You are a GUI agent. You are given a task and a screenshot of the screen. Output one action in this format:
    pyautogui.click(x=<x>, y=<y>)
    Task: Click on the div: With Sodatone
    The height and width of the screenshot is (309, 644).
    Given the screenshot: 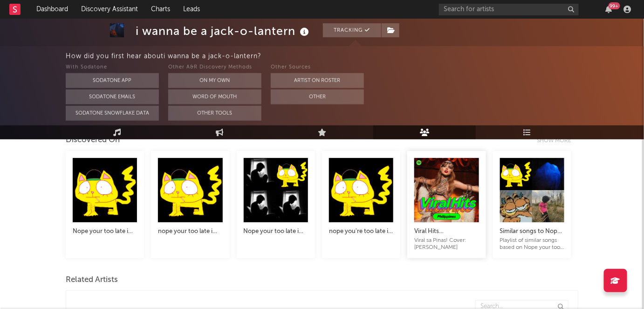 What is the action you would take?
    pyautogui.click(x=112, y=68)
    